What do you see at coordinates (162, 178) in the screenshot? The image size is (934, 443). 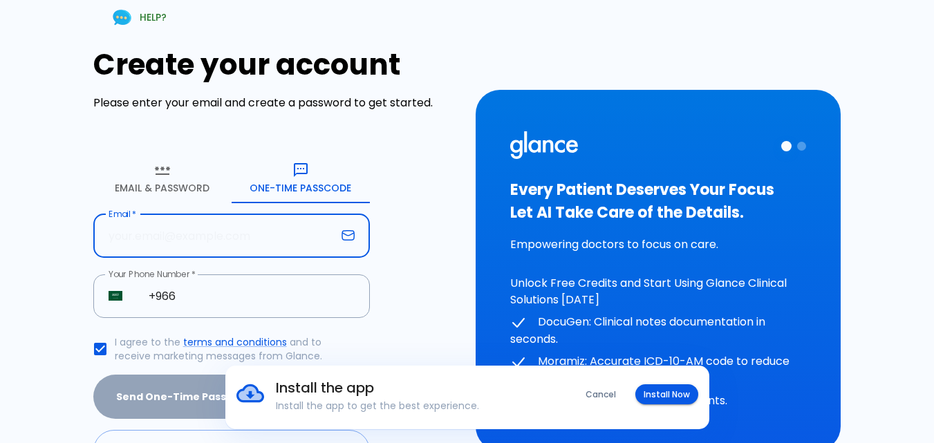 I see `button: Email & Password` at bounding box center [162, 178].